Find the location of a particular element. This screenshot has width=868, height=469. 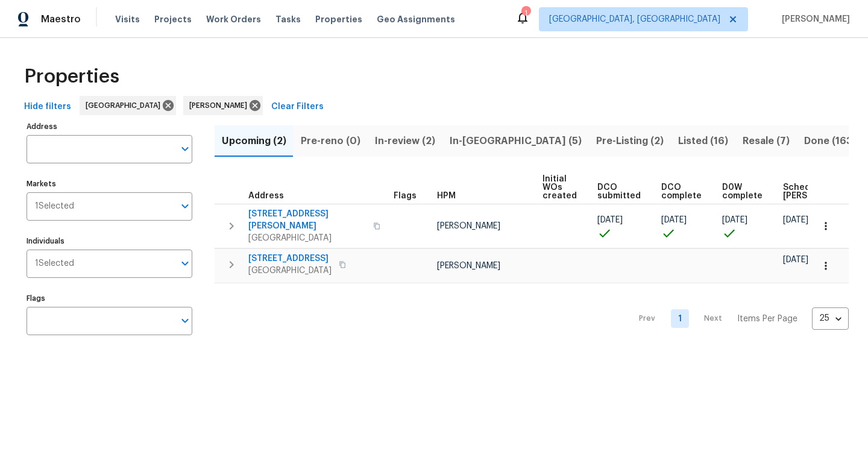

a: Goto page 1 is located at coordinates (680, 319).